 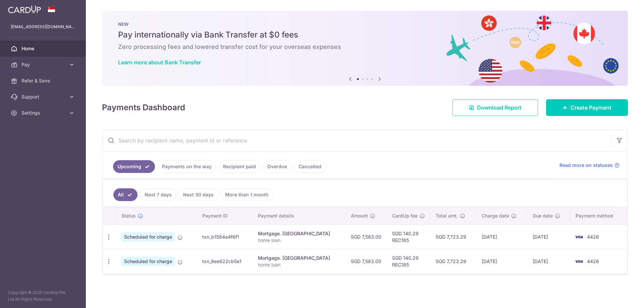 What do you see at coordinates (24, 9) in the screenshot?
I see `img: CardUp` at bounding box center [24, 9].